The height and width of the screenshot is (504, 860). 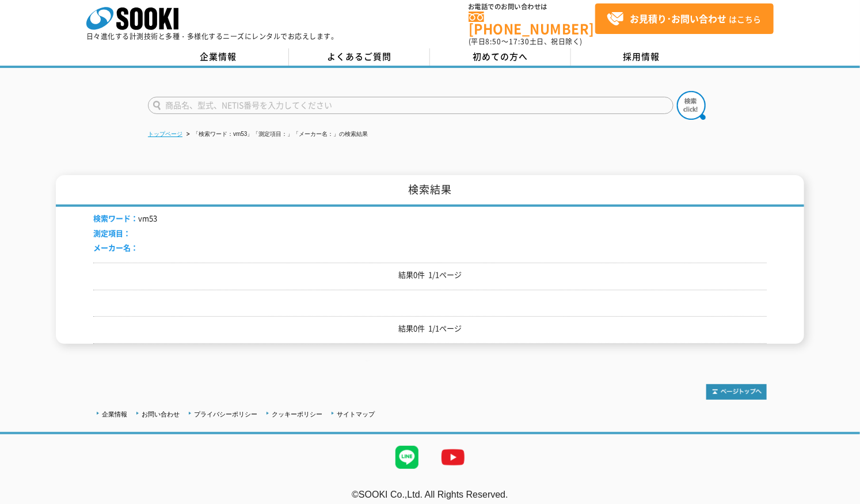 What do you see at coordinates (116, 247) in the screenshot?
I see `span: メーカー名：` at bounding box center [116, 247].